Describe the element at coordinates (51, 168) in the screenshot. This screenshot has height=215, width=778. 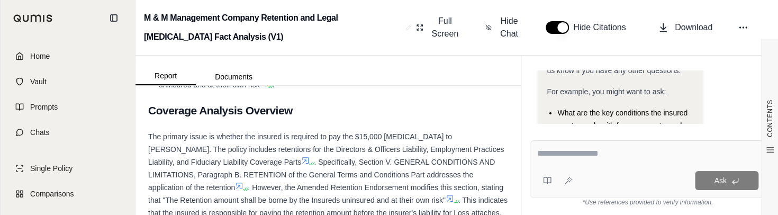
I see `span: Single Policy` at that location.